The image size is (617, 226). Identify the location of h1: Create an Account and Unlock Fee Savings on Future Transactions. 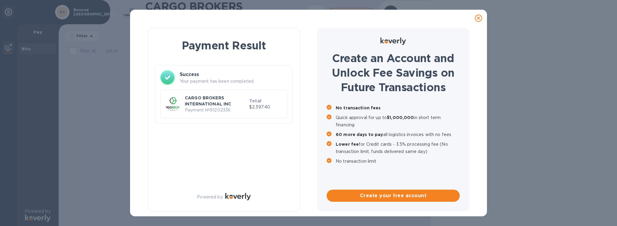
(393, 73).